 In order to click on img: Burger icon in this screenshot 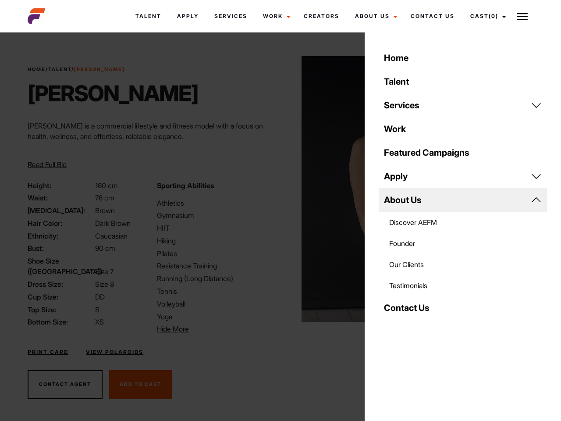, I will do `click(523, 17)`.